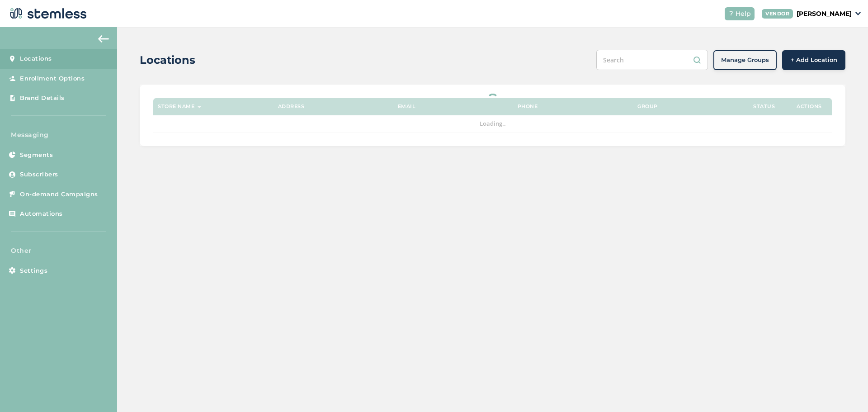 The width and height of the screenshot is (868, 412). I want to click on img: icon_down-arrow-small-66adaf34.svg, so click(858, 14).